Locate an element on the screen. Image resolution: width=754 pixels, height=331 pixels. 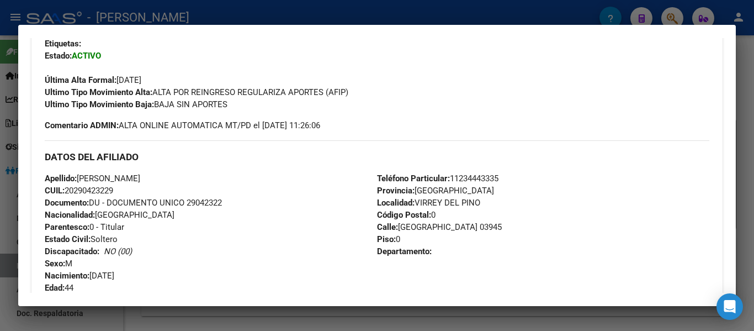
strong: Sexo: is located at coordinates (55, 263).